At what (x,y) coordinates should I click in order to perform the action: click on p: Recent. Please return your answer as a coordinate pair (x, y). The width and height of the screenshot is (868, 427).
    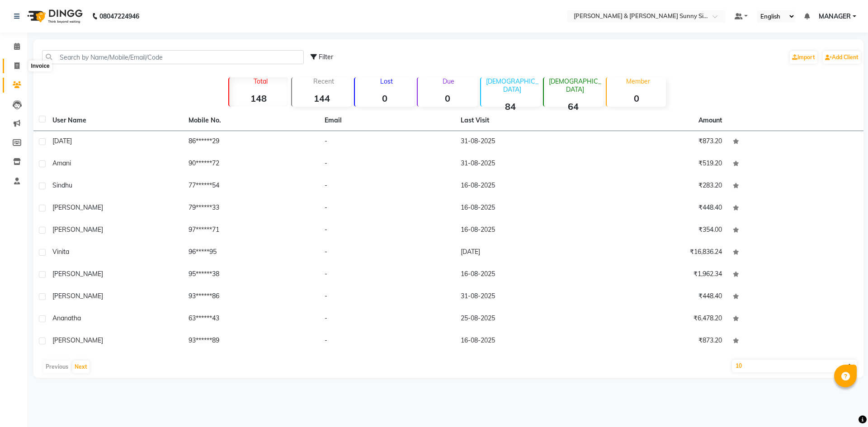
    Looking at the image, I should click on (323, 82).